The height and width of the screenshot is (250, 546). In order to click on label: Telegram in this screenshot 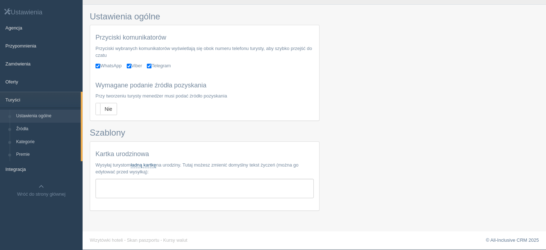, I will do `click(159, 65)`.